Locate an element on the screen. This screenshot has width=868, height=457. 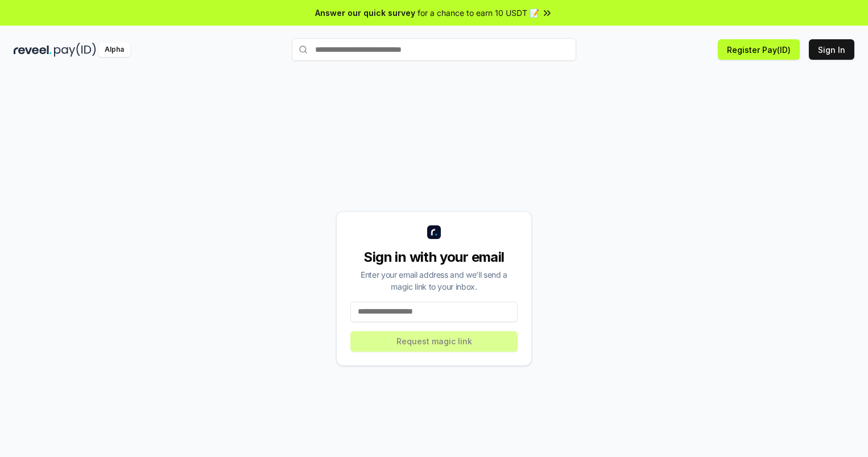
span: Answer our quick survey is located at coordinates (365, 12).